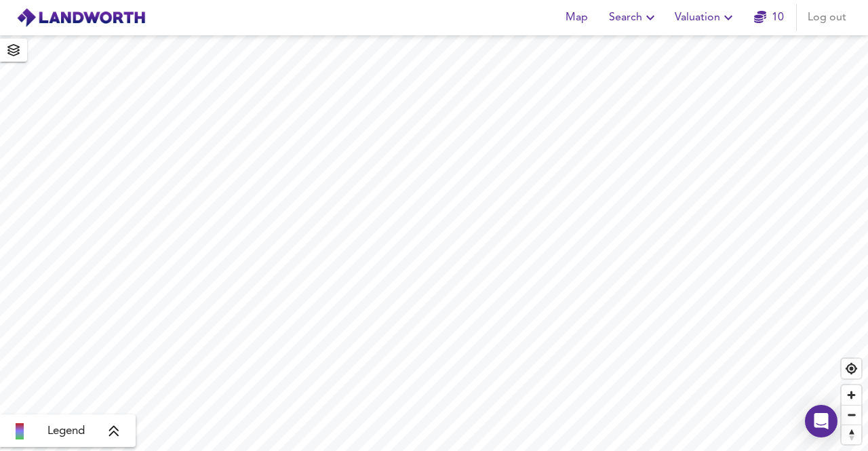  What do you see at coordinates (576, 18) in the screenshot?
I see `span: Map` at bounding box center [576, 18].